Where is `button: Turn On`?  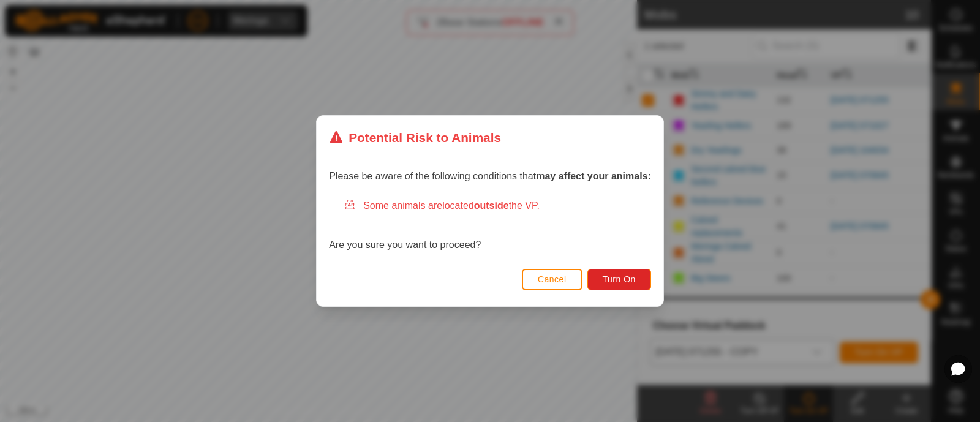
button: Turn On is located at coordinates (620, 279).